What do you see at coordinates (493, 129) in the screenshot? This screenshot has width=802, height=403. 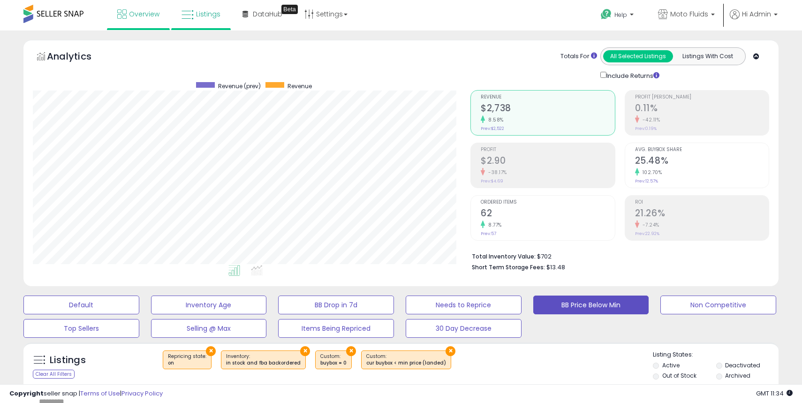 I see `small: Prev: $2,522` at bounding box center [493, 129].